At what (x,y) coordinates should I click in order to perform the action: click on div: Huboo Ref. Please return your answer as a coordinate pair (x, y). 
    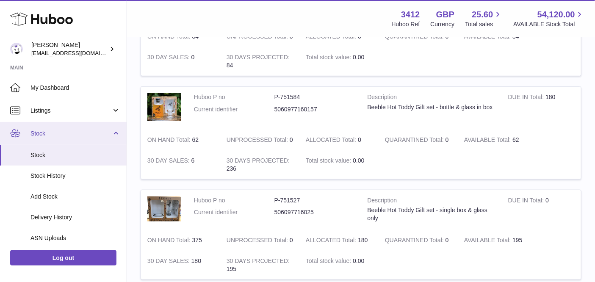
    Looking at the image, I should click on (406, 24).